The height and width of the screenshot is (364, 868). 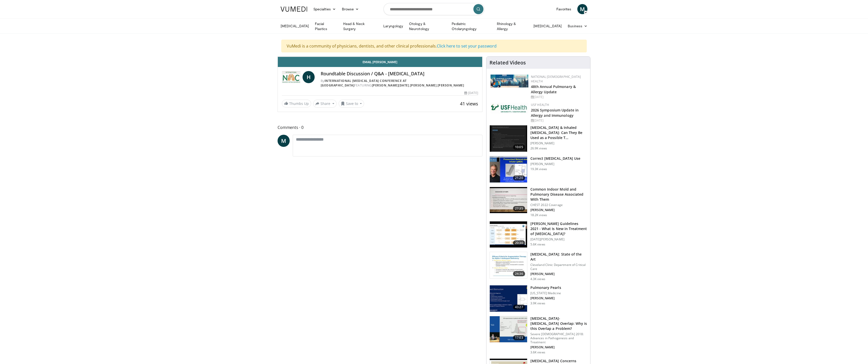 What do you see at coordinates (380, 57) in the screenshot?
I see `video-js: Video Player` at bounding box center [380, 57].